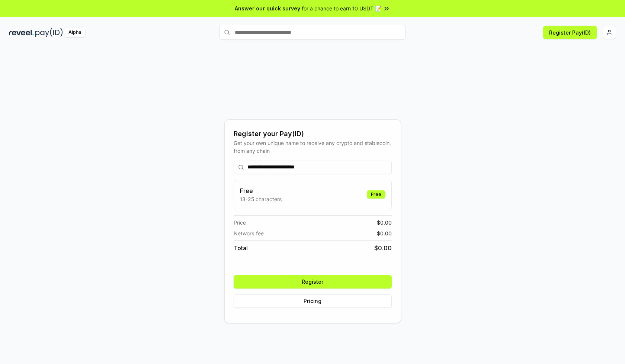 The height and width of the screenshot is (364, 625). I want to click on button: Register Pay(ID), so click(570, 32).